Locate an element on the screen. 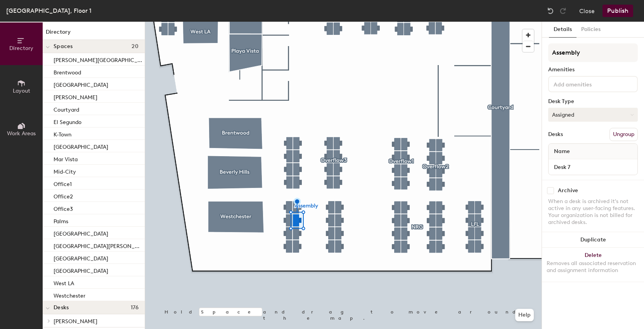 This screenshot has width=644, height=329. img: Redo is located at coordinates (563, 11).